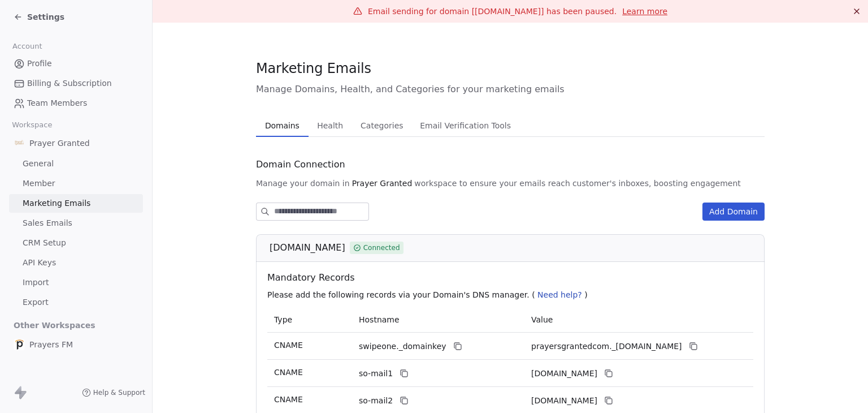 This screenshot has width=868, height=413. What do you see at coordinates (75, 164) in the screenshot?
I see `a: General` at bounding box center [75, 164].